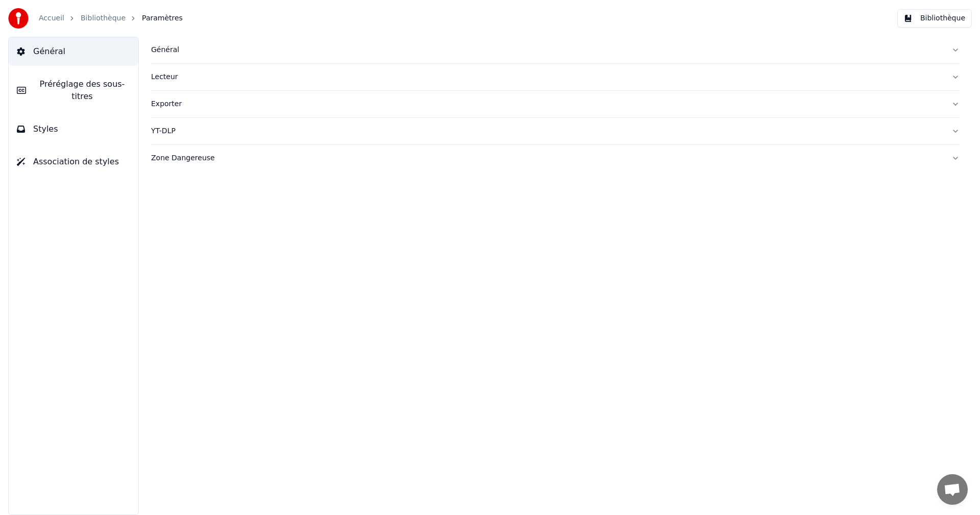 The height and width of the screenshot is (515, 980). I want to click on button: Bibliothèque, so click(934, 19).